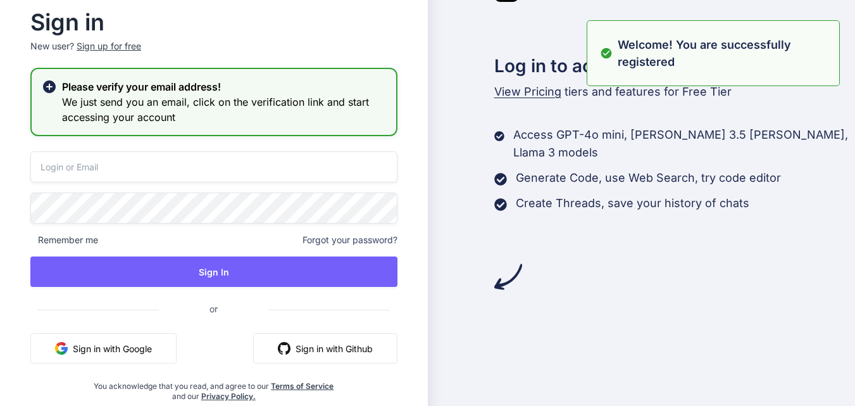 The height and width of the screenshot is (406, 855). Describe the element at coordinates (528, 91) in the screenshot. I see `span: View Pricing` at that location.